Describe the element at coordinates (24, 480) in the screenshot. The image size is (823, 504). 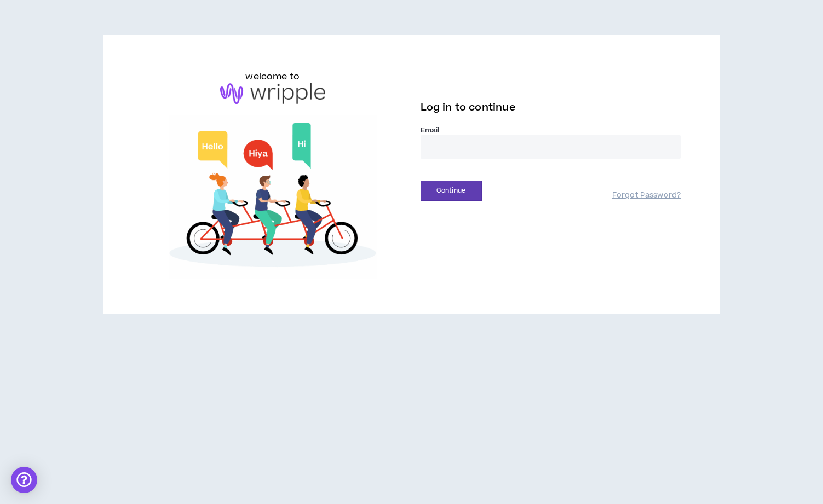
I see `div: Open Intercom Messenger` at that location.